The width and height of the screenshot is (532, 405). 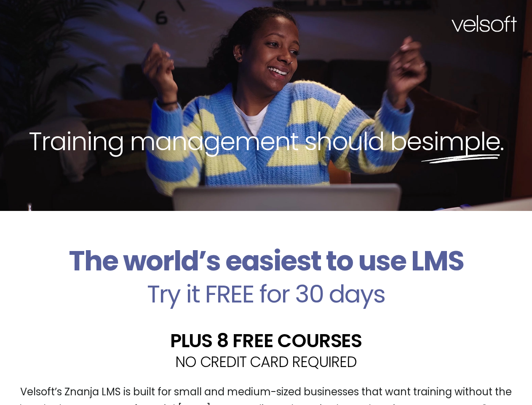 What do you see at coordinates (266, 362) in the screenshot?
I see `h2: NO CREDIT CARD REQUIRED` at bounding box center [266, 362].